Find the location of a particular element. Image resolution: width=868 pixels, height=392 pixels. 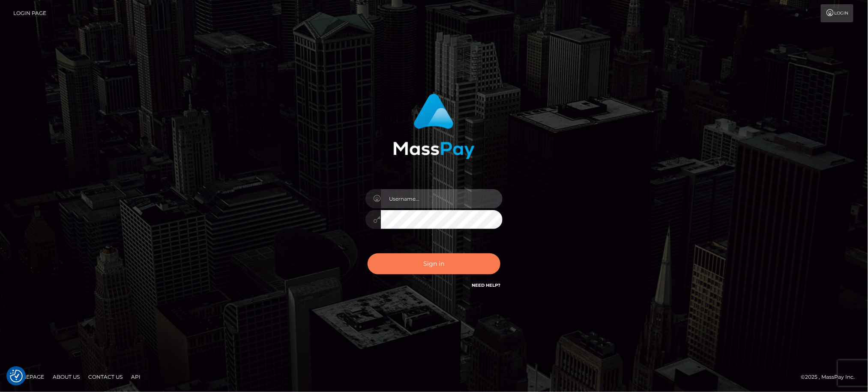

input: Username... is located at coordinates (442, 199).